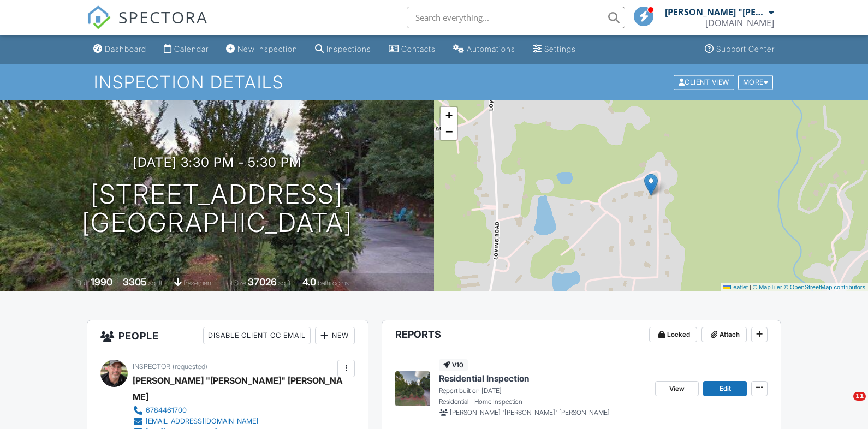  What do you see at coordinates (554, 49) in the screenshot?
I see `a: Settings` at bounding box center [554, 49].